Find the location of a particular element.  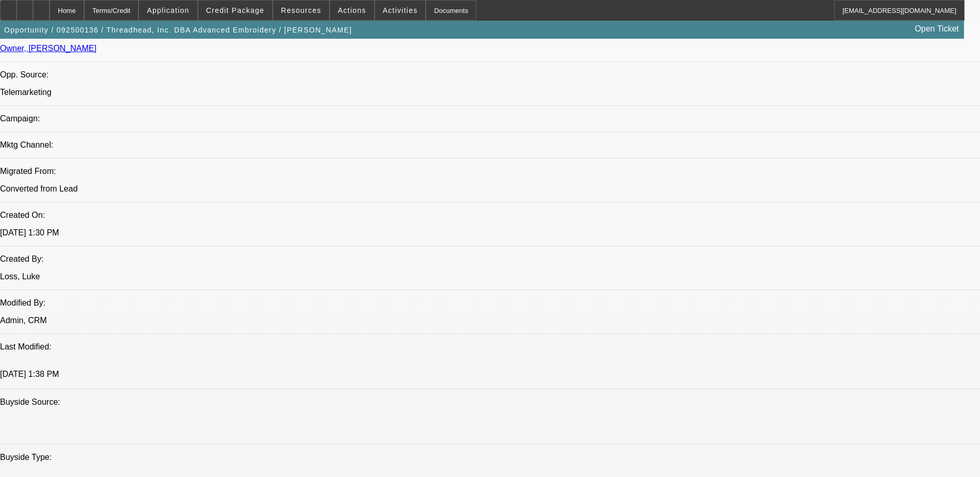

span: Application is located at coordinates (168, 10).